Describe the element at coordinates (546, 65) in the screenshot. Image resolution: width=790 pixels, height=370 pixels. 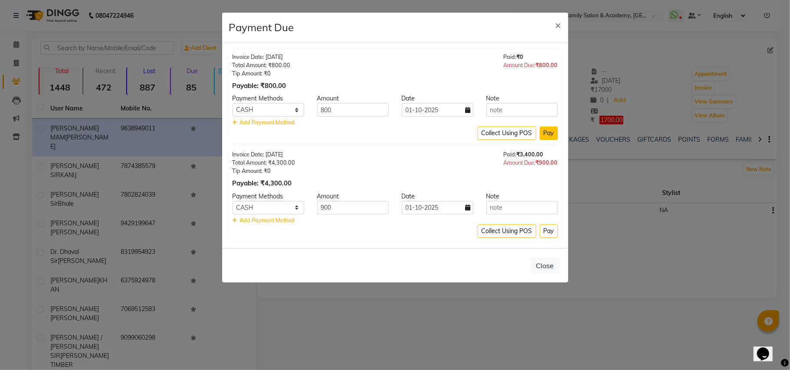
I see `span: ₹800.00` at that location.